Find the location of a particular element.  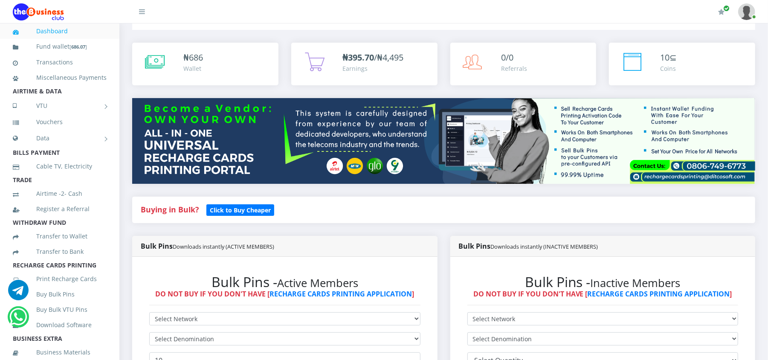

b: ₦395.70 is located at coordinates (358, 57).